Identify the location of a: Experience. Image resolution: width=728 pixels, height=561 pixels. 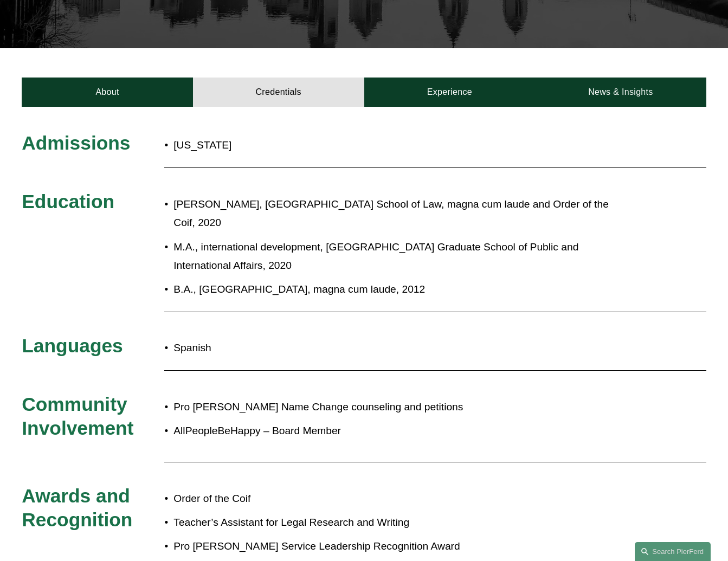
(450, 92).